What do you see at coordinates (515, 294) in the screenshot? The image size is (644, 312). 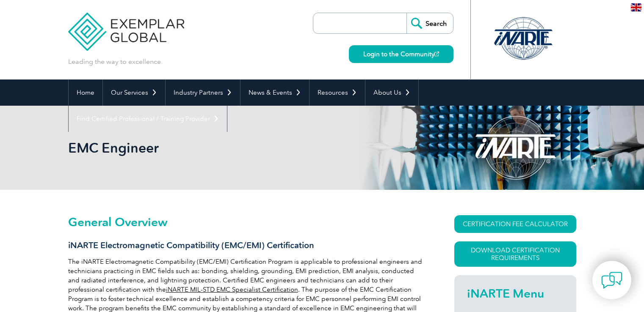 I see `h2: iNARTE Menu` at bounding box center [515, 294].